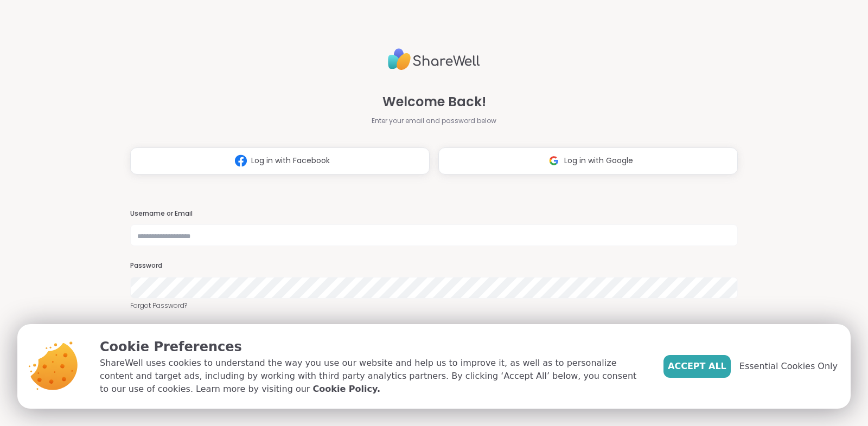 Image resolution: width=868 pixels, height=426 pixels. What do you see at coordinates (434, 121) in the screenshot?
I see `span: Enter your email and password below` at bounding box center [434, 121].